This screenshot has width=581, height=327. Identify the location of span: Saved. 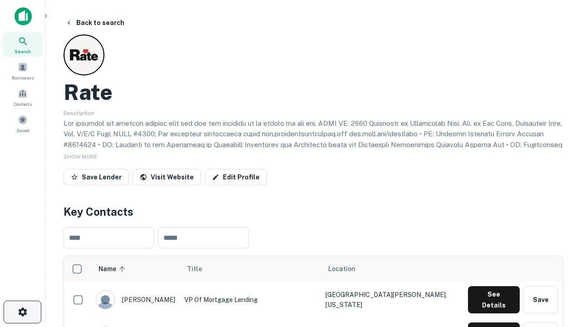
(23, 130).